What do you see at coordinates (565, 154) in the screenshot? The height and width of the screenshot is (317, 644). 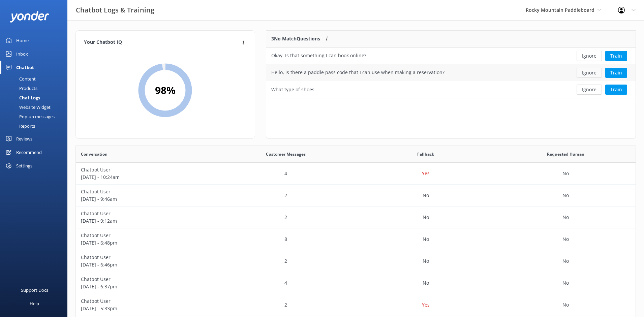 I see `span: Requested Human` at bounding box center [565, 154].